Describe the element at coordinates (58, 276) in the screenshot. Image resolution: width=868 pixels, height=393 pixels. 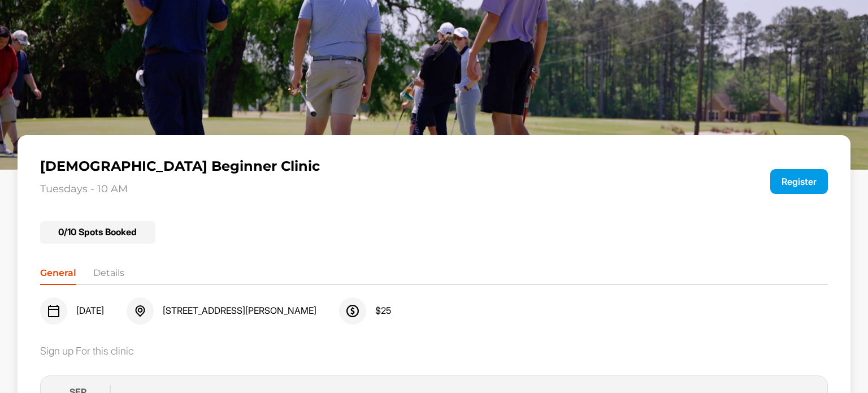
I see `li: General` at that location.